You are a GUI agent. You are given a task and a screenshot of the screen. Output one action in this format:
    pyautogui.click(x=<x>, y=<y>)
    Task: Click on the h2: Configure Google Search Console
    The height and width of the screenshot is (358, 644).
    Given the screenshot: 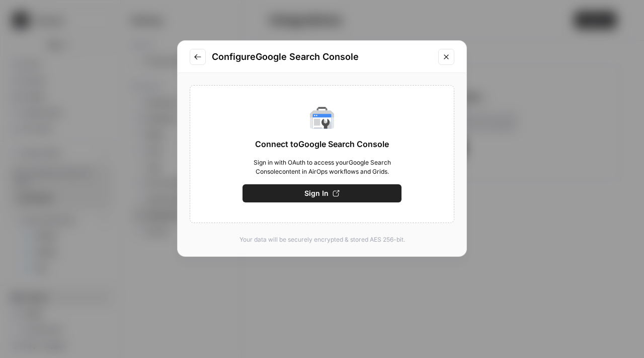 What is the action you would take?
    pyautogui.click(x=322, y=57)
    